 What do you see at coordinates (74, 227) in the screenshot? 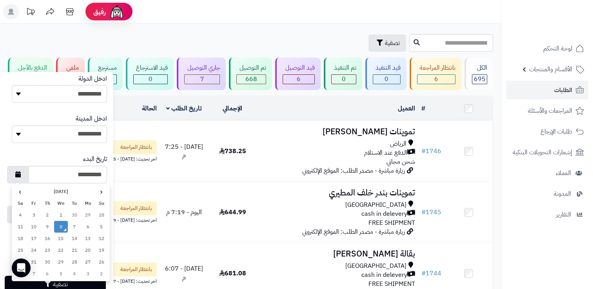
I see `td: 7` at bounding box center [74, 227].